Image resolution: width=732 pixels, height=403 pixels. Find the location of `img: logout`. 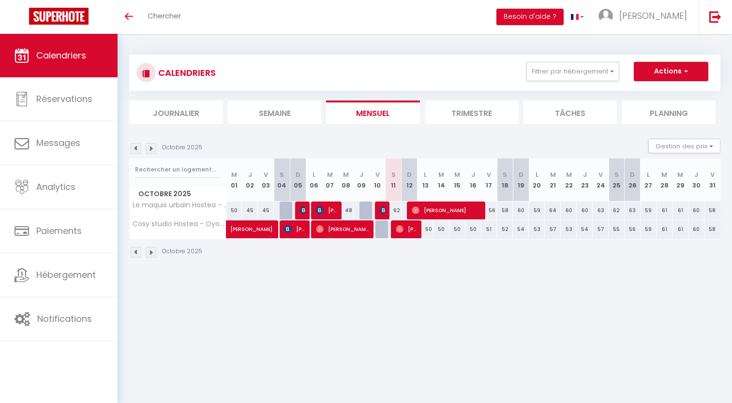

img: logout is located at coordinates (715, 16).